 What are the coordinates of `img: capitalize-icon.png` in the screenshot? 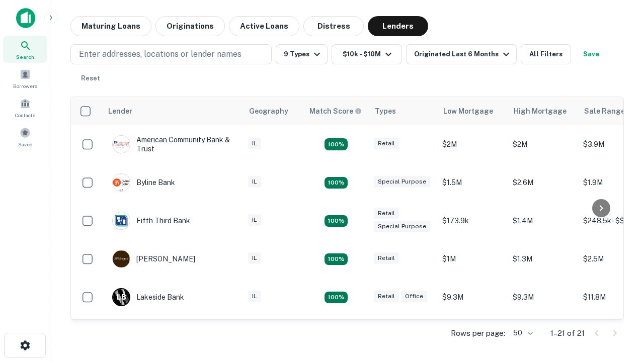 It's located at (26, 18).